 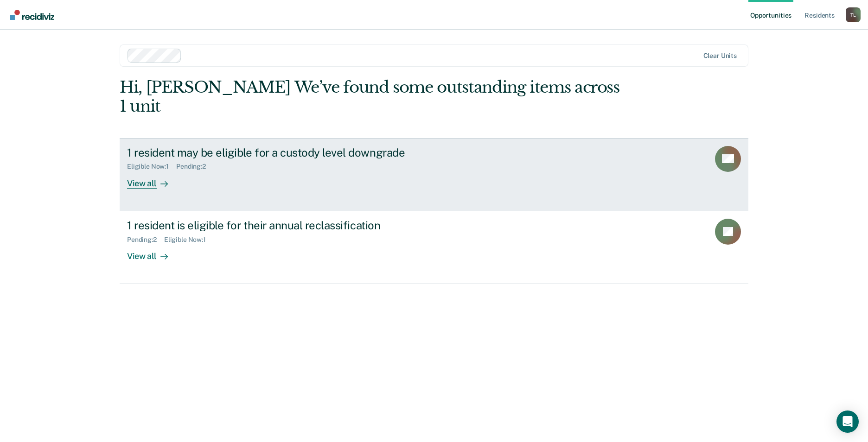 I want to click on div: Open Intercom Messenger, so click(x=847, y=421).